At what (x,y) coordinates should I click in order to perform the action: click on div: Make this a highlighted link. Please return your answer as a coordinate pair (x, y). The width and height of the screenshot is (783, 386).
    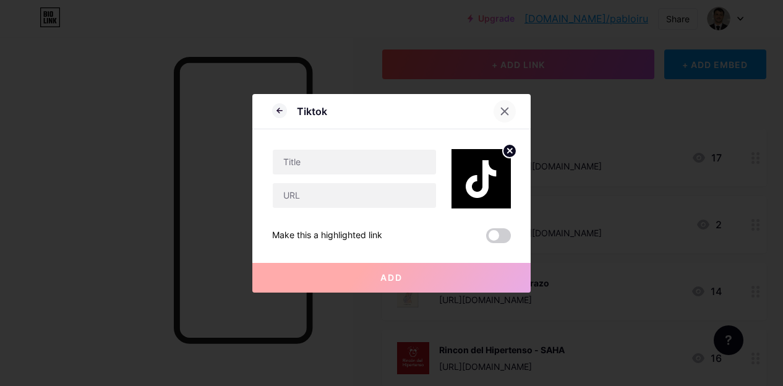
    Looking at the image, I should click on (327, 236).